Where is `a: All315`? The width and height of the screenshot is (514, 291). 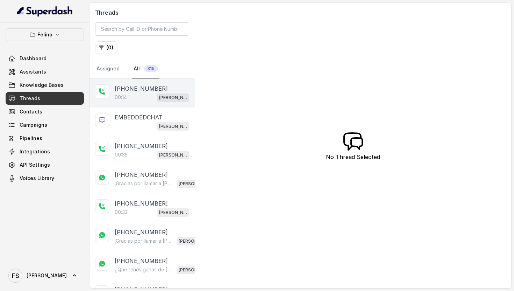
a: All315 is located at coordinates (146, 69).